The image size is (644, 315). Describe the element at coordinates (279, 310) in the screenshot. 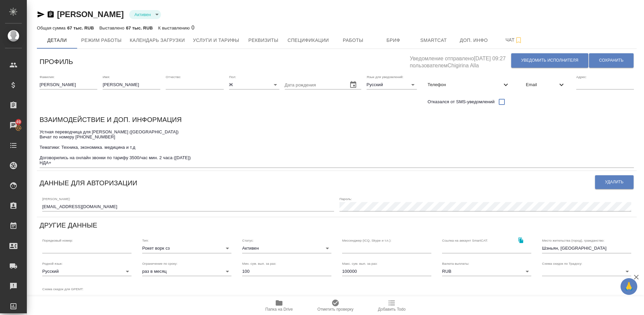

I see `span: Папка на Drive` at that location.